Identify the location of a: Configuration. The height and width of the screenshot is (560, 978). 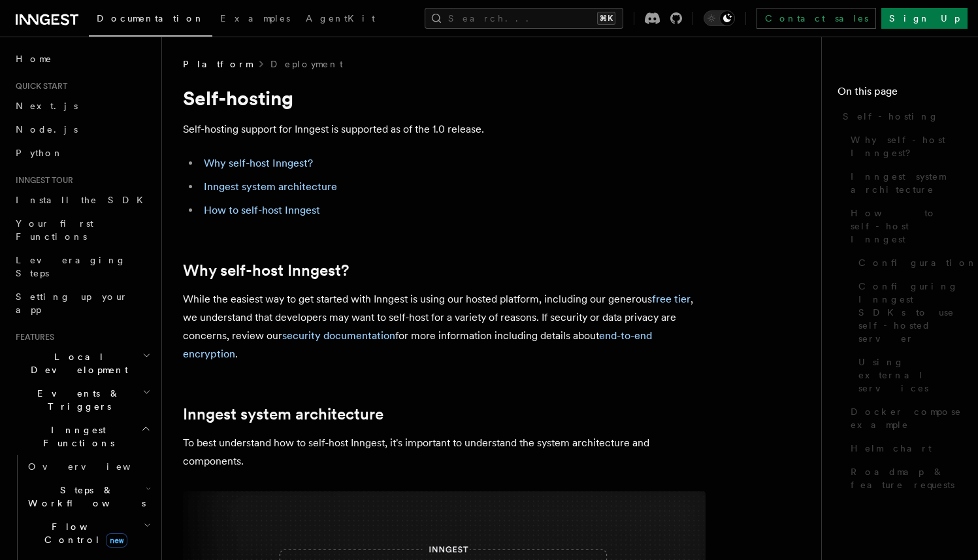
(907, 263).